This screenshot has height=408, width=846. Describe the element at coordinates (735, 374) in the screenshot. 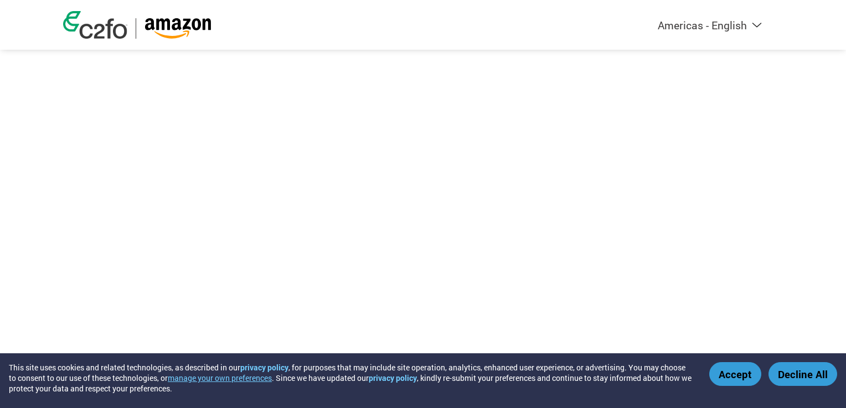

I see `button: Accept` at that location.